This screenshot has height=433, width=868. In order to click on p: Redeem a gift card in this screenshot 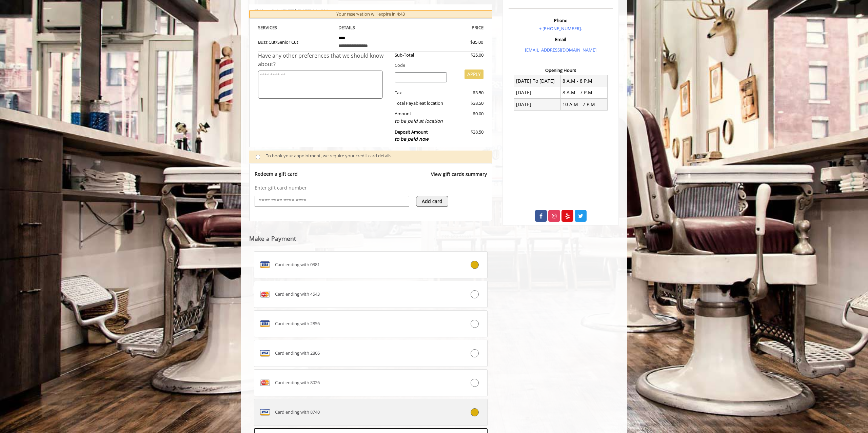, I will do `click(276, 174)`.